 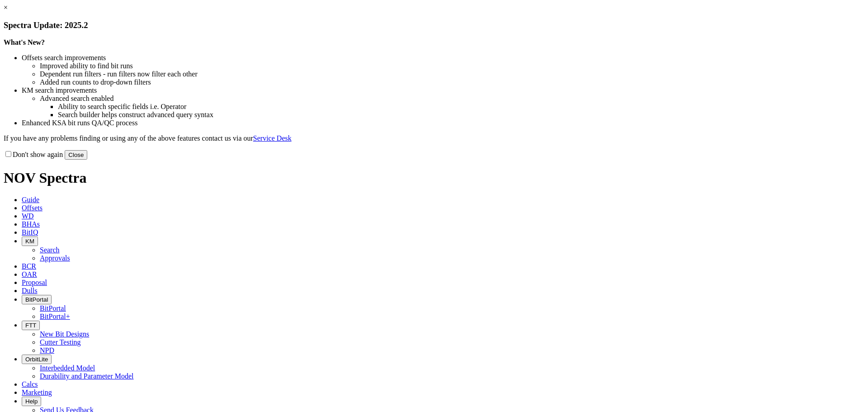 What do you see at coordinates (434, 138) in the screenshot?
I see `p: If you have any problems finding or using any of the above features contact us via our` at bounding box center [434, 138].